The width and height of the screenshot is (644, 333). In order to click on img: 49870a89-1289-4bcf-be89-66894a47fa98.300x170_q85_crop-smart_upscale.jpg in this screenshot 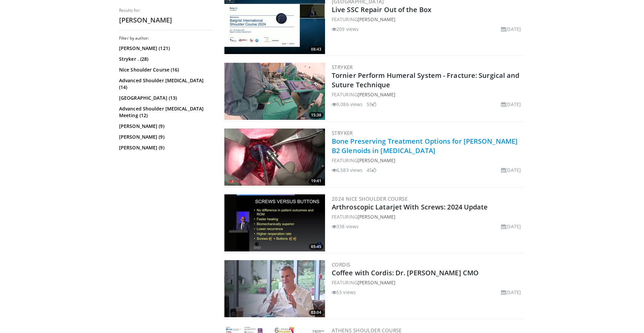, I will do `click(275, 91)`.